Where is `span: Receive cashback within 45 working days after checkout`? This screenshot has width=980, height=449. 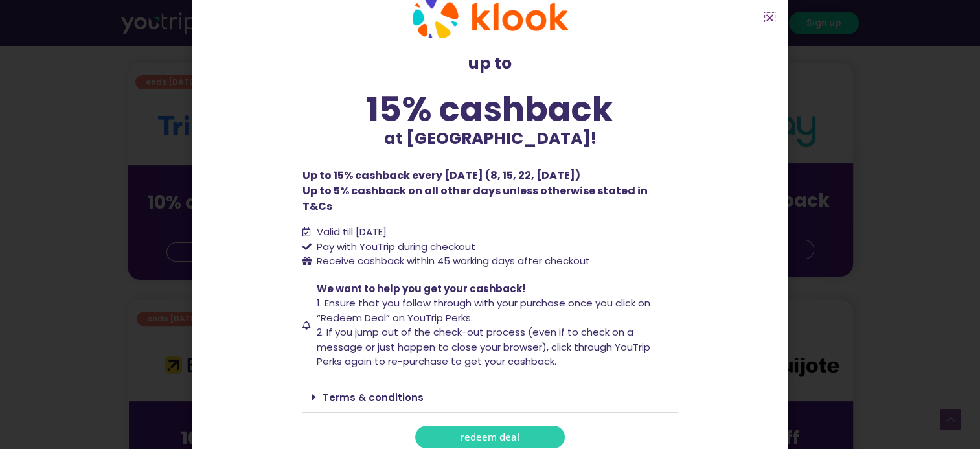
span: Receive cashback within 45 working days after checkout is located at coordinates (451, 261).